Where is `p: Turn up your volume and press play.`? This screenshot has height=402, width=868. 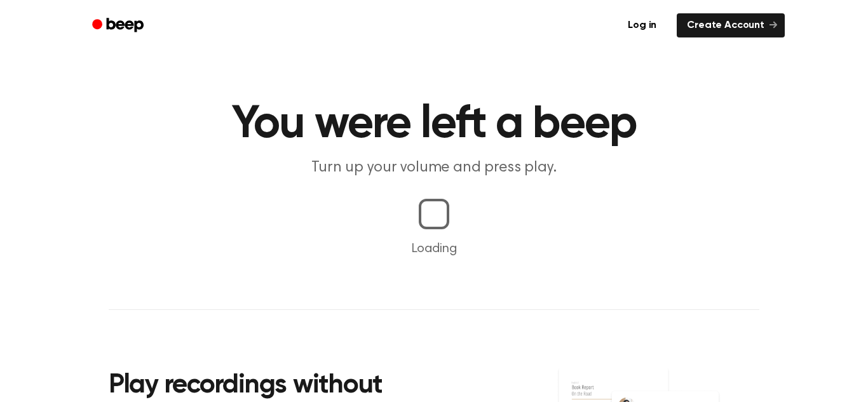 p: Turn up your volume and press play. is located at coordinates (434, 168).